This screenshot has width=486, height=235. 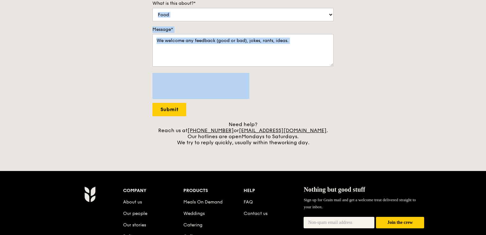 What do you see at coordinates (255, 214) in the screenshot?
I see `a: Contact us` at bounding box center [255, 214].